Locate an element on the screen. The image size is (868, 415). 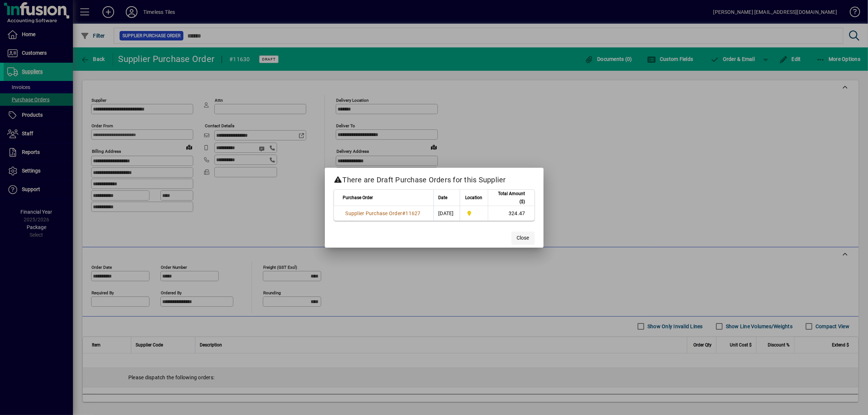
span: Dunedin is located at coordinates (474, 213).